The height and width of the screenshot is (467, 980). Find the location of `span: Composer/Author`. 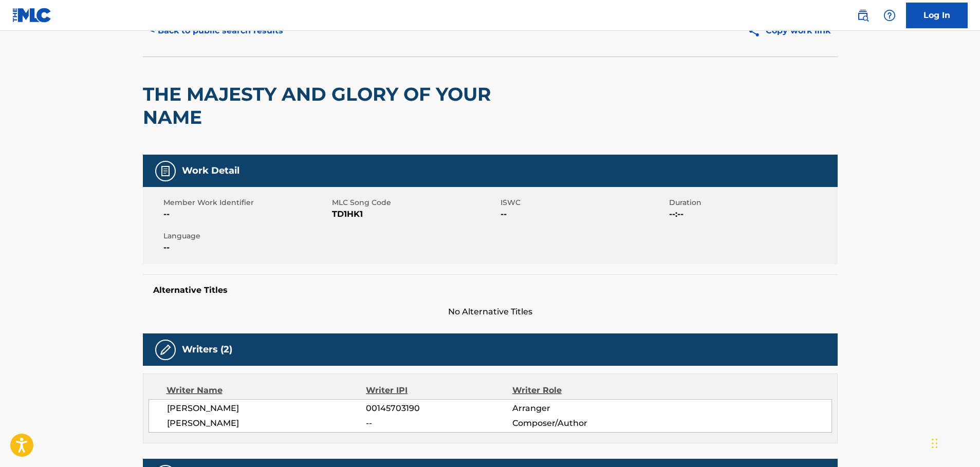

span: Composer/Author is located at coordinates (578, 423).